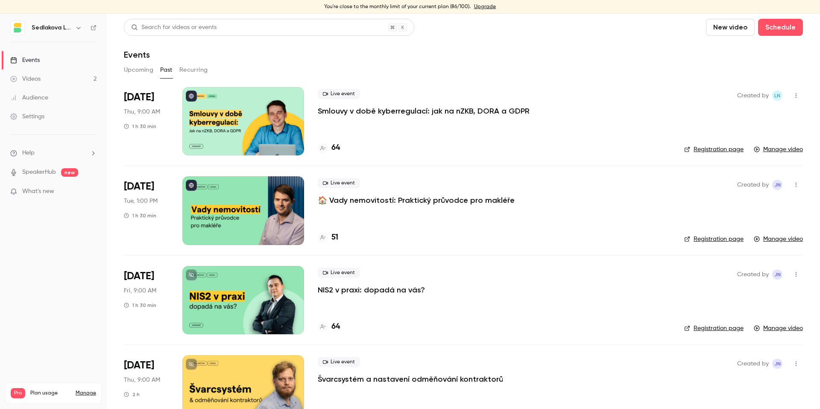 The image size is (820, 409). I want to click on span: Help, so click(28, 153).